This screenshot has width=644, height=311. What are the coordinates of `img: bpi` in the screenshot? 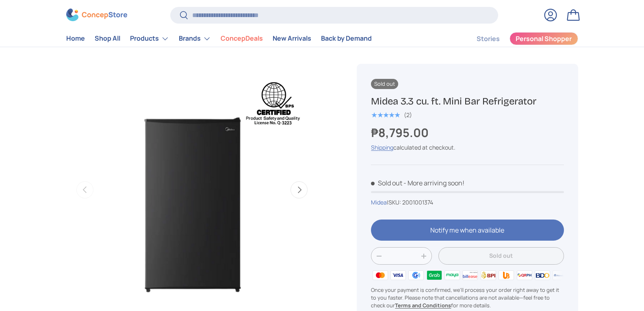 It's located at (488, 275).